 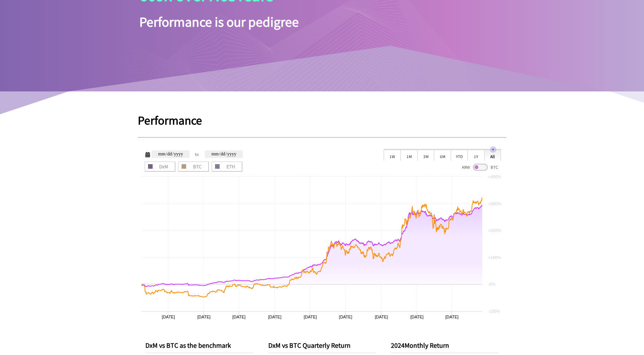 What do you see at coordinates (426, 155) in the screenshot?
I see `div: 3M` at bounding box center [426, 155].